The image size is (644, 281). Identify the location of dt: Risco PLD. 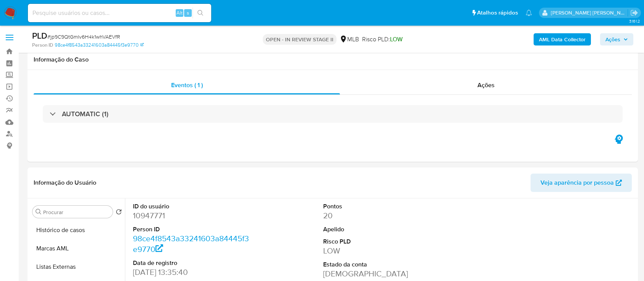
(383, 242).